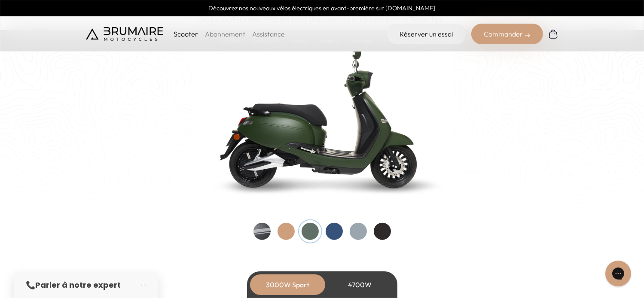 Image resolution: width=644 pixels, height=298 pixels. What do you see at coordinates (268, 34) in the screenshot?
I see `a: Assistance` at bounding box center [268, 34].